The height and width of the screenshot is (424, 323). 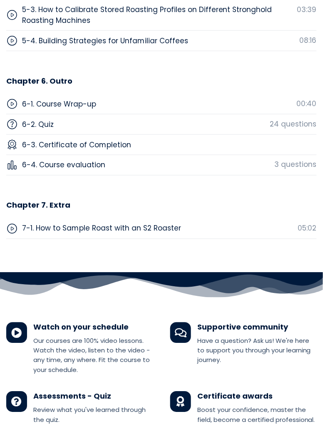 I want to click on div: 5-4. Building Strategies for Unfamiliar Coffees, so click(x=105, y=41).